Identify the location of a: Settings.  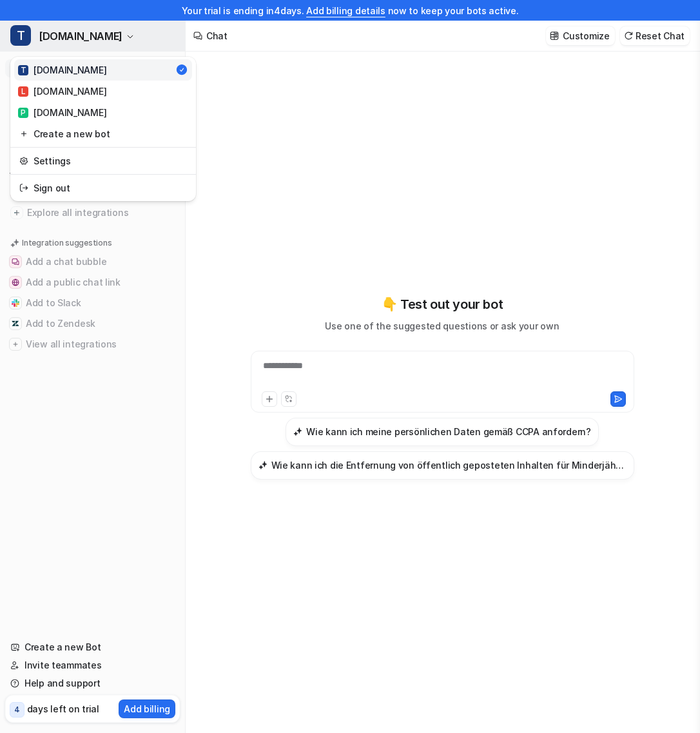
(103, 160).